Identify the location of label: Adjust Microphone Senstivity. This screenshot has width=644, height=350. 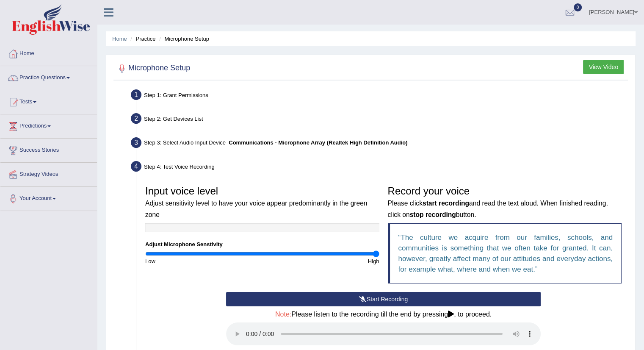
(184, 244).